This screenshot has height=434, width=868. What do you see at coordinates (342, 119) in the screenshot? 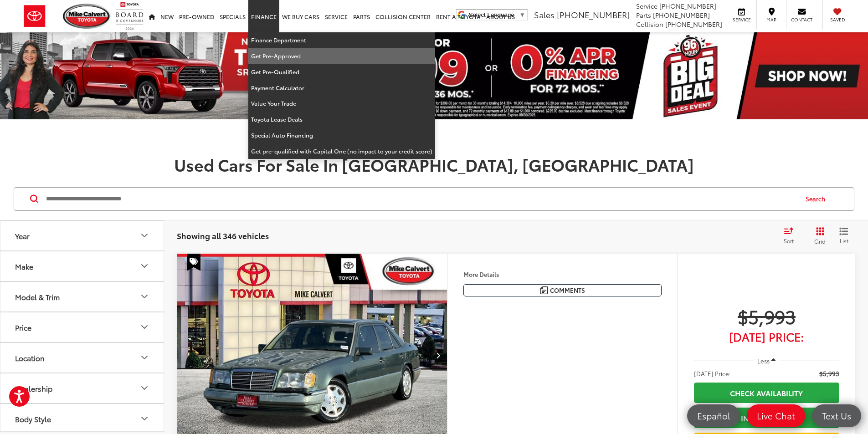
I see `a: Toyota Lease Deals` at bounding box center [342, 119].